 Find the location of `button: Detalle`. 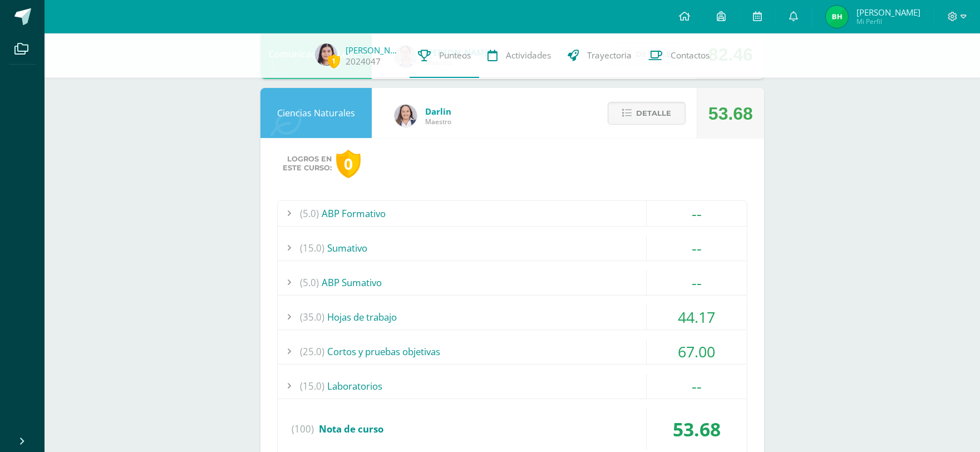

button: Detalle is located at coordinates (646, 113).